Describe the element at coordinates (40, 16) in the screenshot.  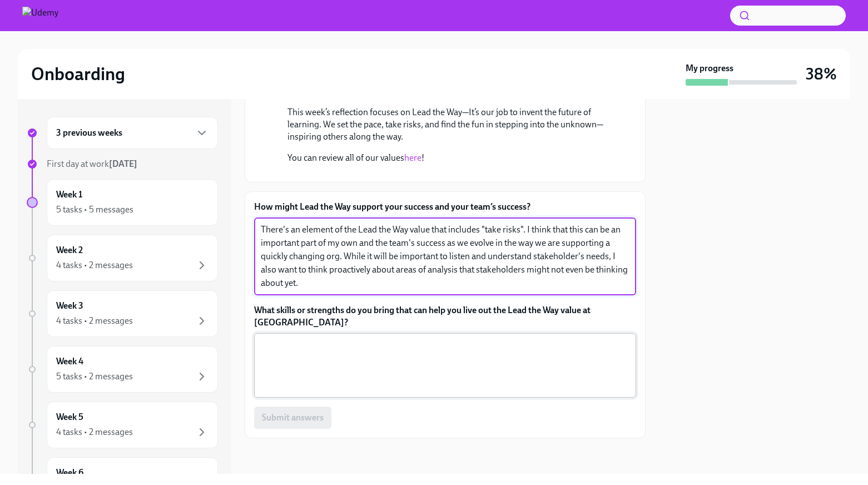
I see `img: Udemy` at that location.